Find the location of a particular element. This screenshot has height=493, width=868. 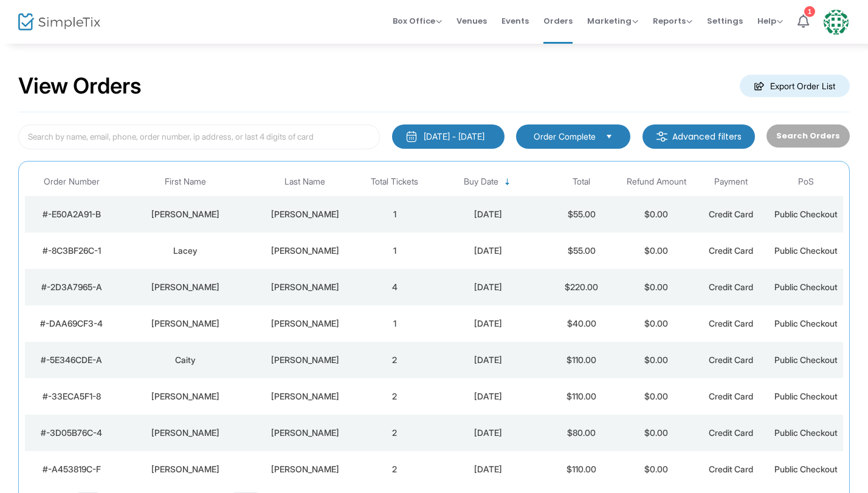

div: #-DAA69CF3-4 is located at coordinates (72, 324).